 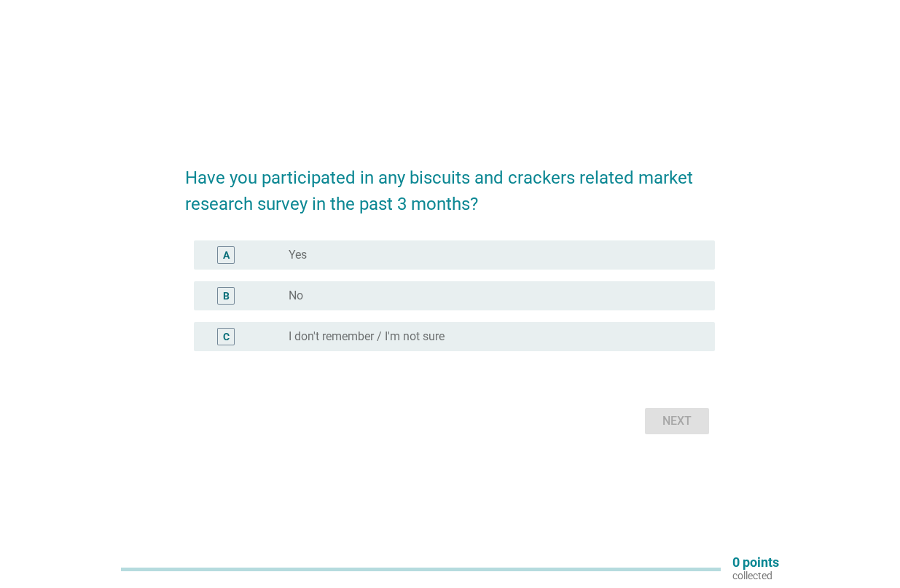 I want to click on h2: Have you participated in any biscuits and crackers related market research survey in the past 3 m..., so click(x=449, y=184).